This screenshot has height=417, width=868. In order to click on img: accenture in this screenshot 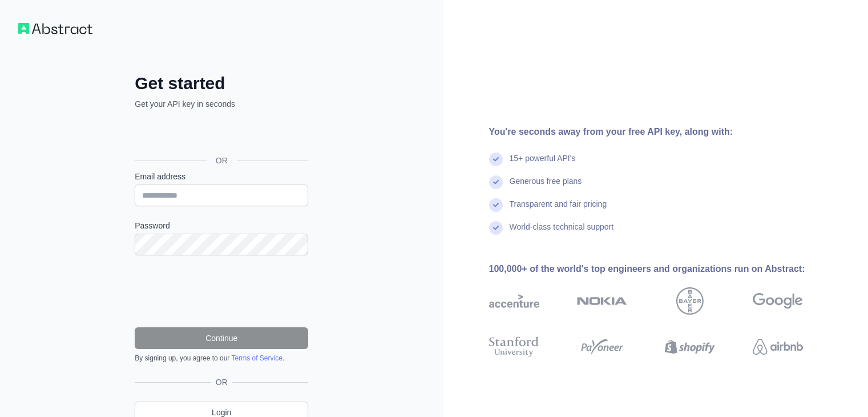, I will do `click(515, 301)`.